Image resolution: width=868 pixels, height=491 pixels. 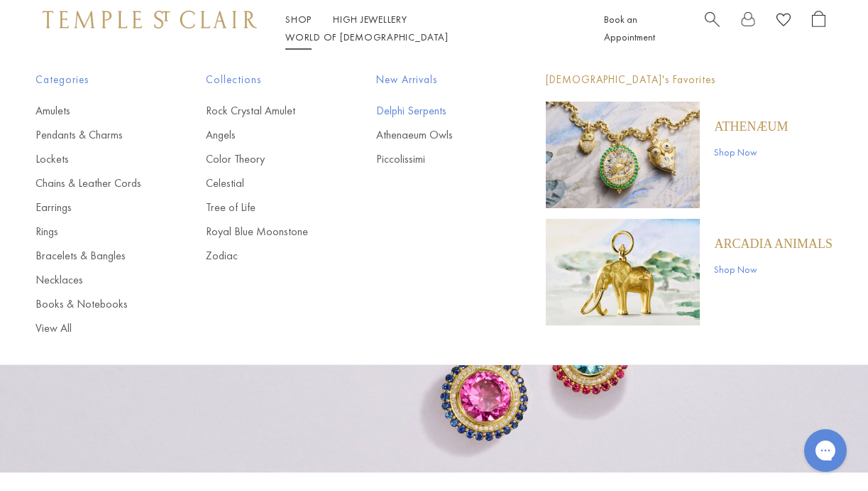 What do you see at coordinates (263, 111) in the screenshot?
I see `a: Rock Crystal Amulet` at bounding box center [263, 111].